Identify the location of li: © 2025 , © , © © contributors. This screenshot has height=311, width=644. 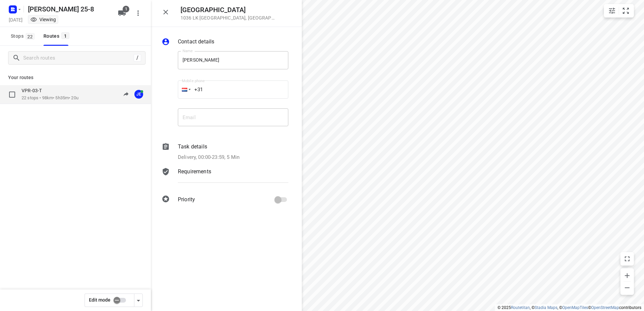
(569, 308).